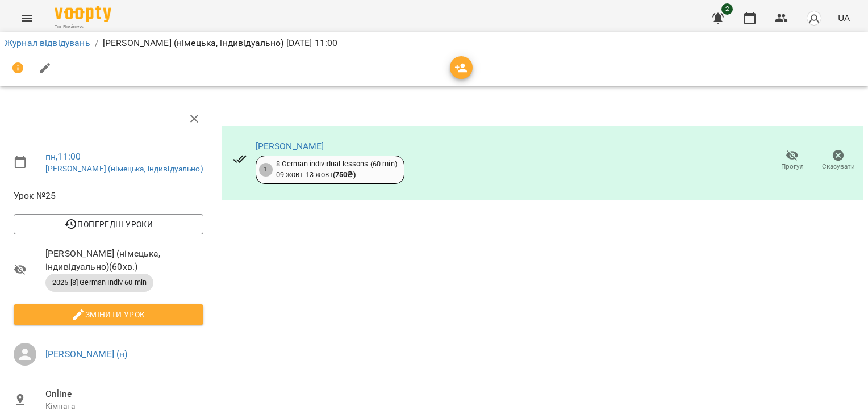  I want to click on span: Online, so click(124, 394).